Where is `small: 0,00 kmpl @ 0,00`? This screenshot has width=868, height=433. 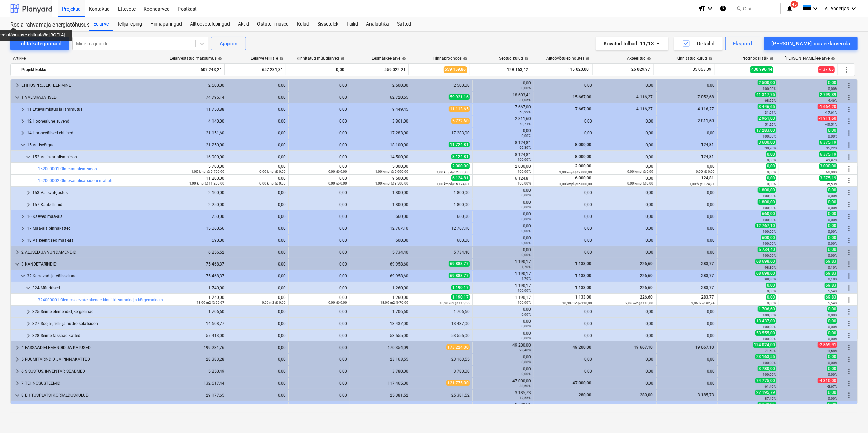
small: 0,00 kmpl @ 0,00 is located at coordinates (640, 172).